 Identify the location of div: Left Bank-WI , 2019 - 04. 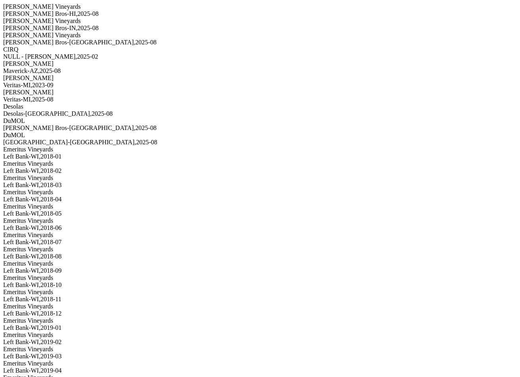
(260, 370).